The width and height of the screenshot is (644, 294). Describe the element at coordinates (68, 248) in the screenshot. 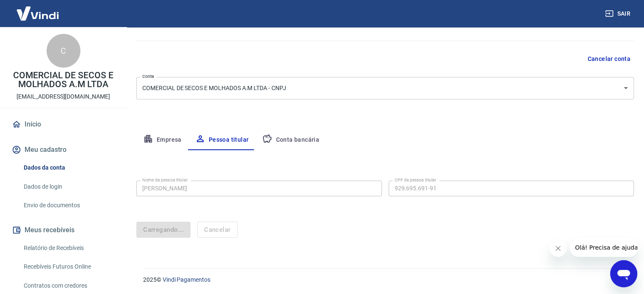

I see `a: Relatório de Recebíveis` at that location.